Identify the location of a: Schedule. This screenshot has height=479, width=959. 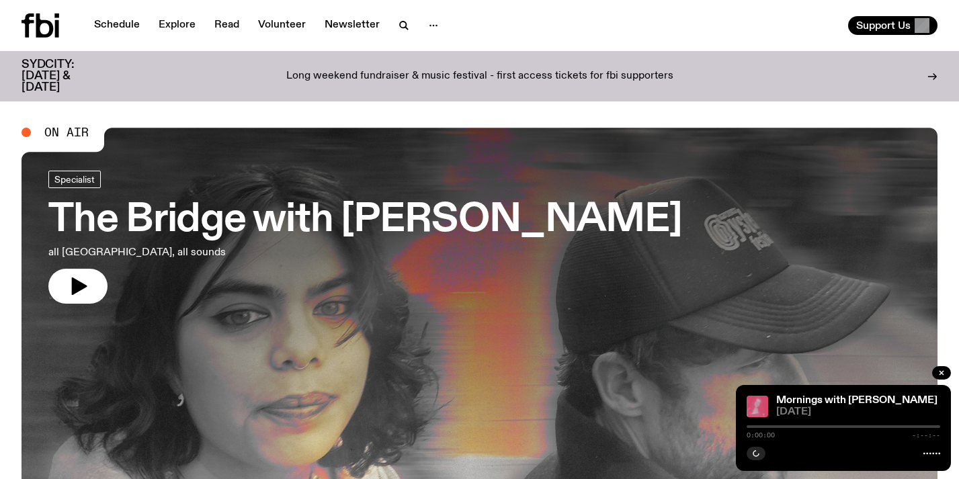
(117, 26).